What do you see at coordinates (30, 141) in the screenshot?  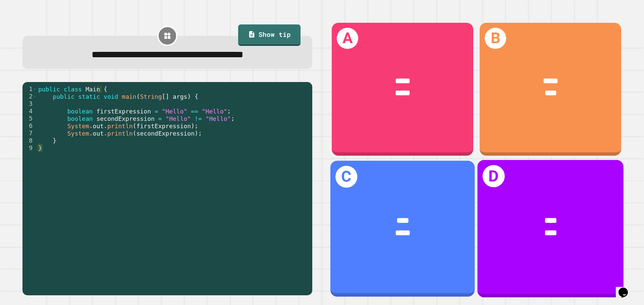 I see `div: 8` at bounding box center [30, 141].